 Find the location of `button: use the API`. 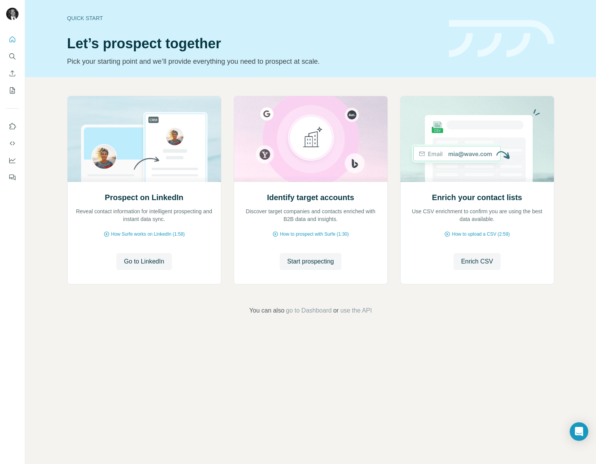

button: use the API is located at coordinates (356, 311).